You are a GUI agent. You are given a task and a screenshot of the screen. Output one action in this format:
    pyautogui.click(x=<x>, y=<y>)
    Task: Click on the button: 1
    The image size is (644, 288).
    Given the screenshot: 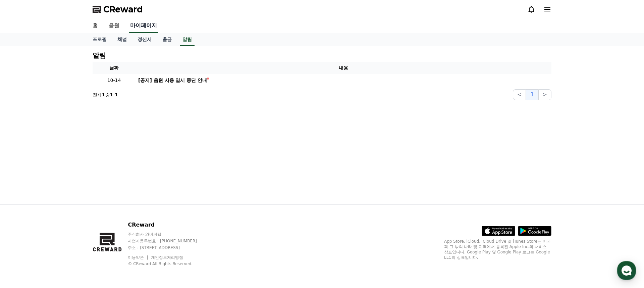 What is the action you would take?
    pyautogui.click(x=532, y=94)
    